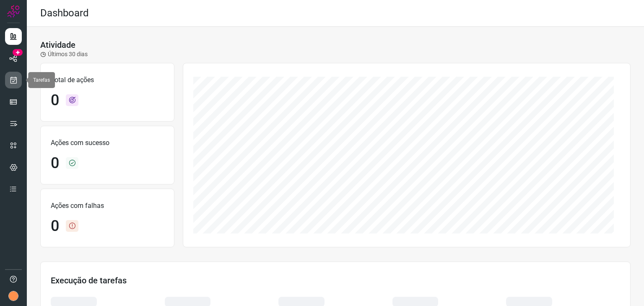  Describe the element at coordinates (64, 13) in the screenshot. I see `h2: Dashboard` at that location.